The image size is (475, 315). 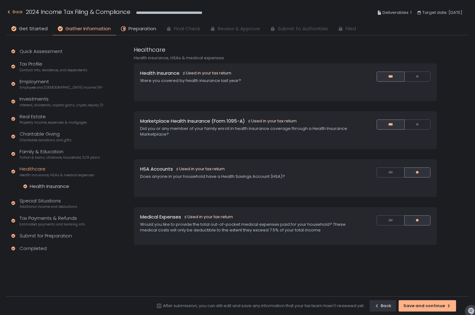 I want to click on h1: Marketplace Health Insurance (Form 1095-A), so click(x=192, y=121).